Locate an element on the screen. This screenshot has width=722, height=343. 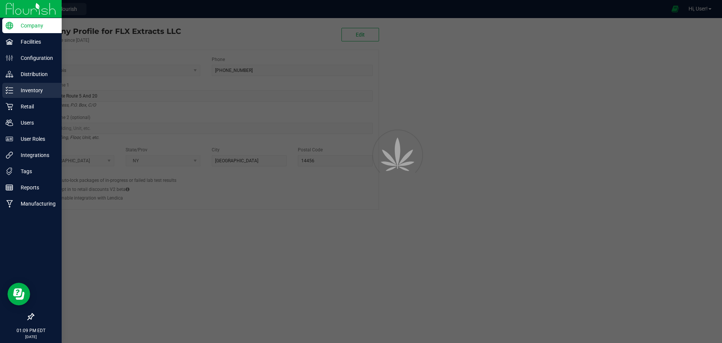
inline-svg: Retail is located at coordinates (9, 106).